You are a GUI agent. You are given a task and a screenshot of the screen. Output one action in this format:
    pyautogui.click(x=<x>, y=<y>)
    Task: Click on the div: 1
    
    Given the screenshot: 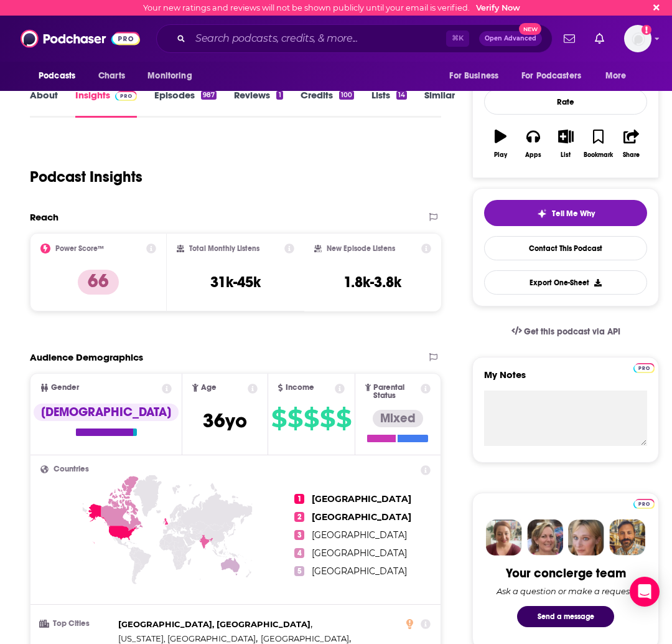 What is the action you would take?
    pyautogui.click(x=279, y=95)
    